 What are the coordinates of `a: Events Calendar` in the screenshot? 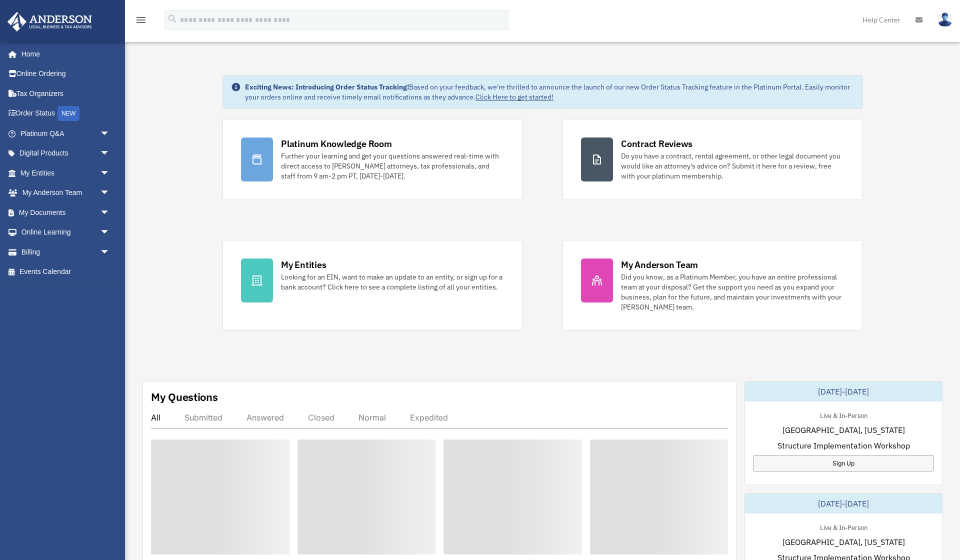 It's located at (66, 272).